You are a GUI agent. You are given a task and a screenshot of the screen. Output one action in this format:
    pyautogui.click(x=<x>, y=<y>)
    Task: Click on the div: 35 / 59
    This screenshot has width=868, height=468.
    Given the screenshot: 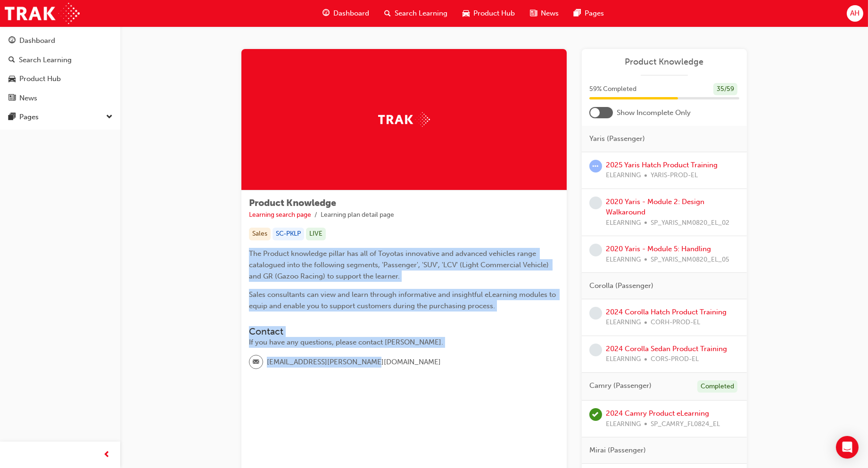 What is the action you would take?
    pyautogui.click(x=725, y=89)
    